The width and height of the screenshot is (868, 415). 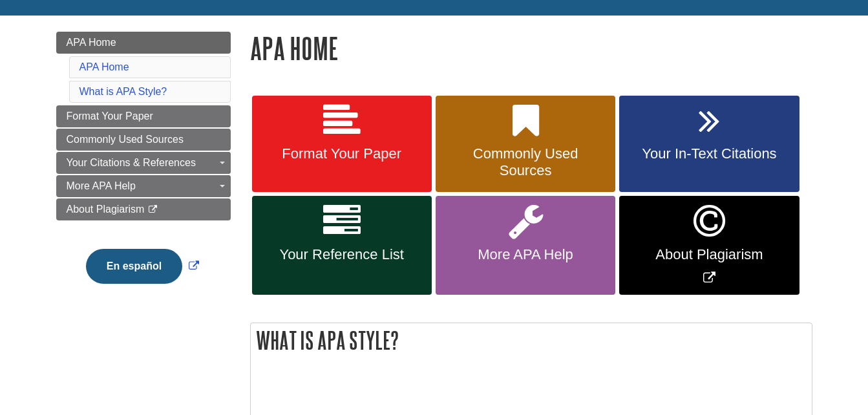 I want to click on h1: APA Home, so click(x=531, y=48).